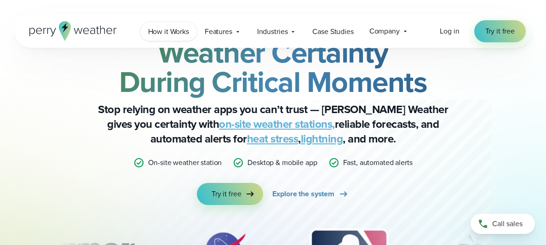 The height and width of the screenshot is (245, 546). Describe the element at coordinates (185, 163) in the screenshot. I see `p: On-site weather station` at that location.